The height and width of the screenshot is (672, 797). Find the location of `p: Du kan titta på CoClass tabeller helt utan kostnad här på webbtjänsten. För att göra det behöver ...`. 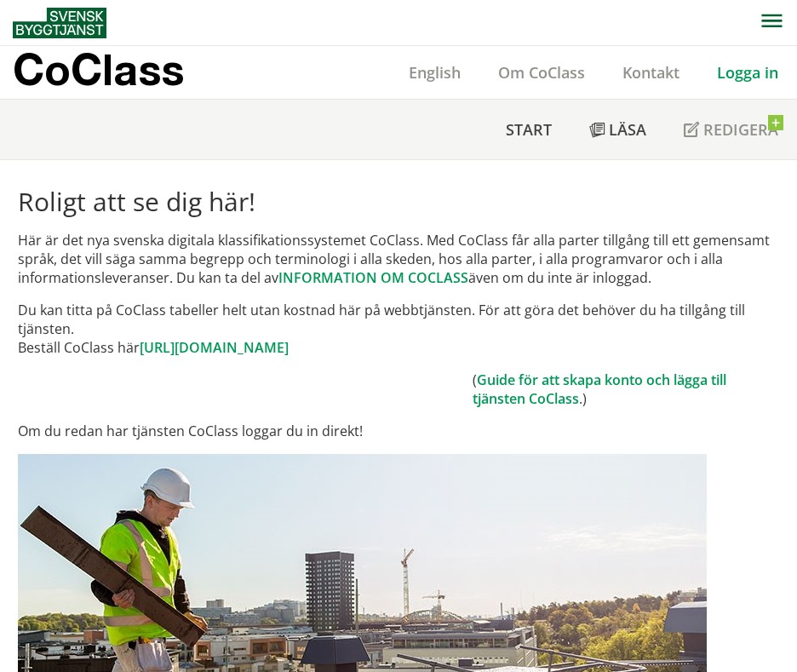

p: Du kan titta på CoClass tabeller helt utan kostnad här på webbtjänsten. För att göra det behöver ... is located at coordinates (398, 328).